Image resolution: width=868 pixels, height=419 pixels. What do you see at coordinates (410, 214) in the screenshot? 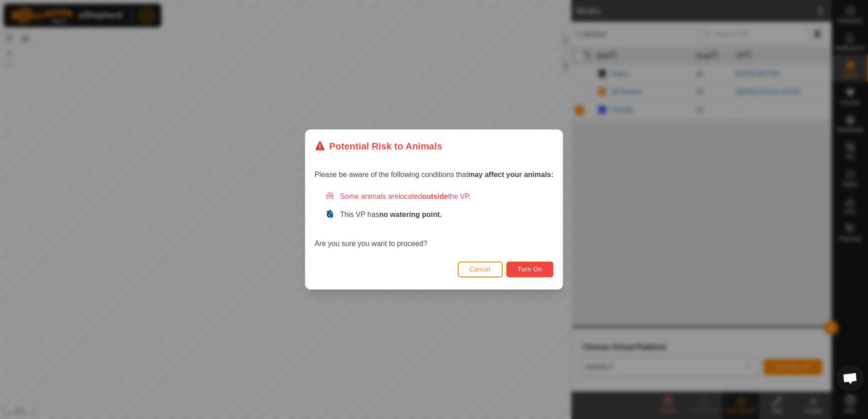
I see `strong: no watering point.` at bounding box center [410, 214].